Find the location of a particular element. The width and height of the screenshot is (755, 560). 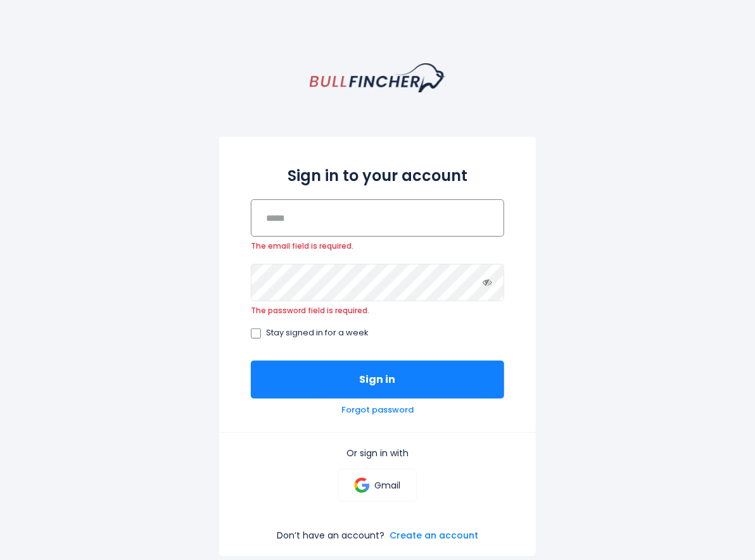

span: The email field is required. is located at coordinates (377, 247).